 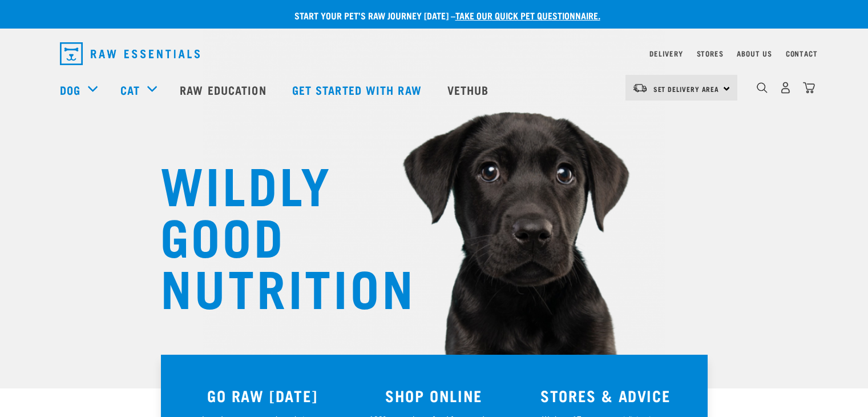 I want to click on a: Stores, so click(x=710, y=53).